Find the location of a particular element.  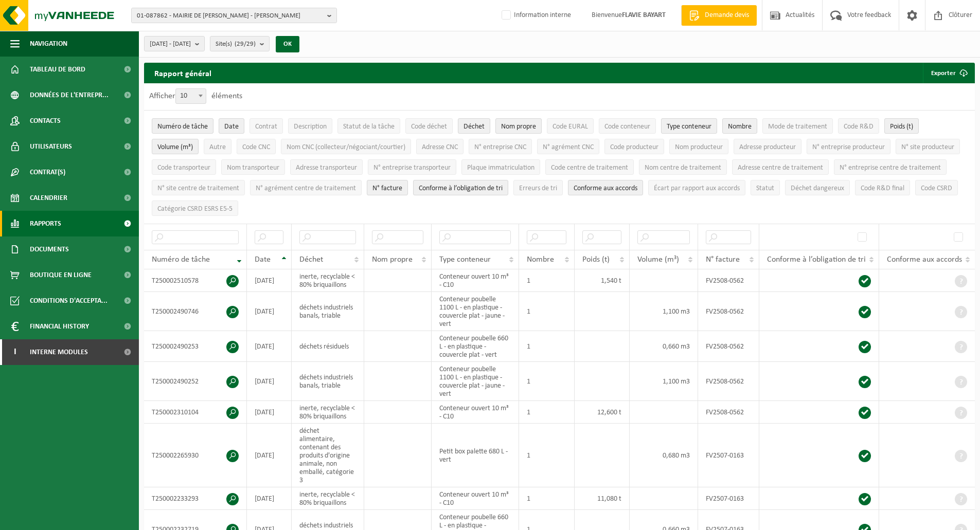

button: Code conteneurCode conteneur: Activate to sort is located at coordinates (627, 126).